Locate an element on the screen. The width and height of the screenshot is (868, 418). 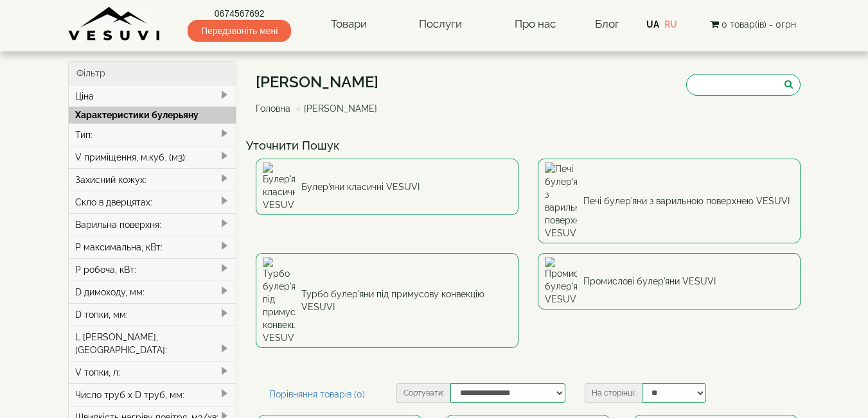
span: 0 товар(ів) - 0грн is located at coordinates (759, 24).